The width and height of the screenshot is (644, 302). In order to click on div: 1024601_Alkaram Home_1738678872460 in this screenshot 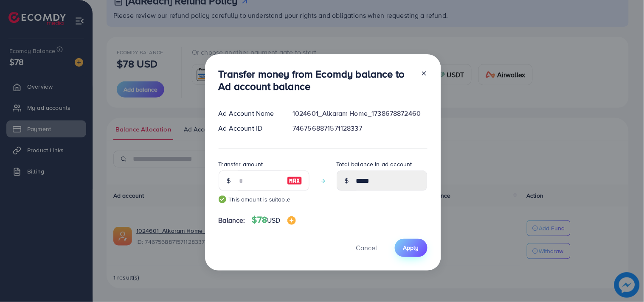, I will do `click(359, 113)`.